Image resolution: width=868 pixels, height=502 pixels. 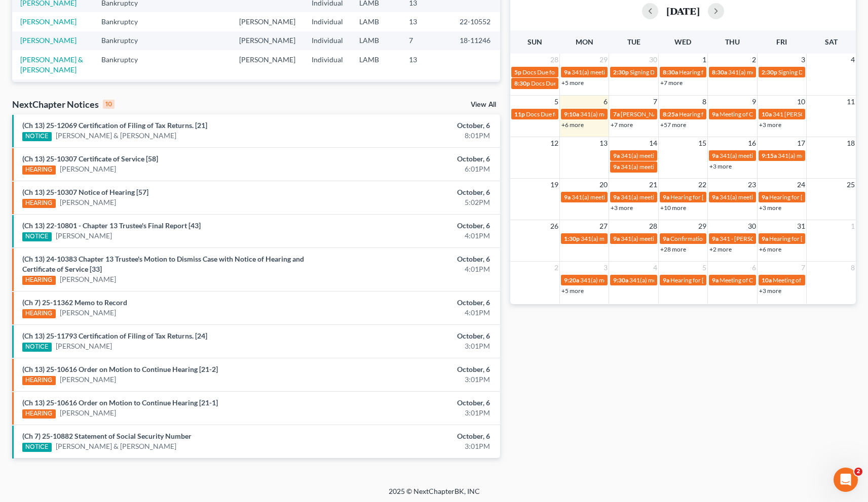 What do you see at coordinates (858, 472) in the screenshot?
I see `span: 2` at bounding box center [858, 472].